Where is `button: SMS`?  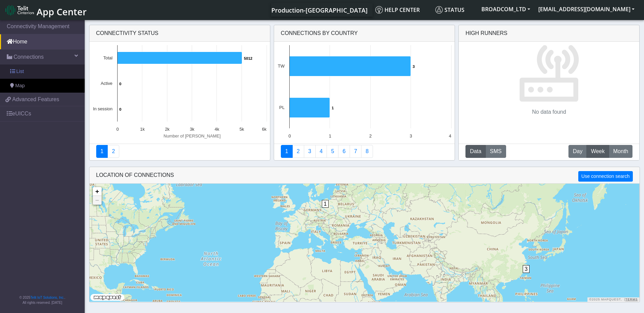 button: SMS is located at coordinates (496, 151).